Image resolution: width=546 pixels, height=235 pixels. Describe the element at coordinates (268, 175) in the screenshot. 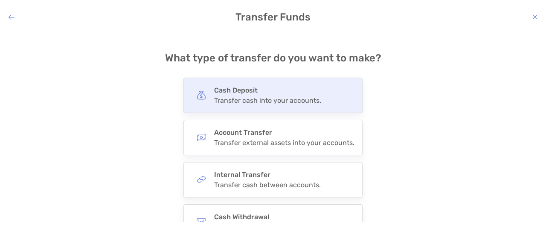

I see `h4: Internal Transfer` at that location.